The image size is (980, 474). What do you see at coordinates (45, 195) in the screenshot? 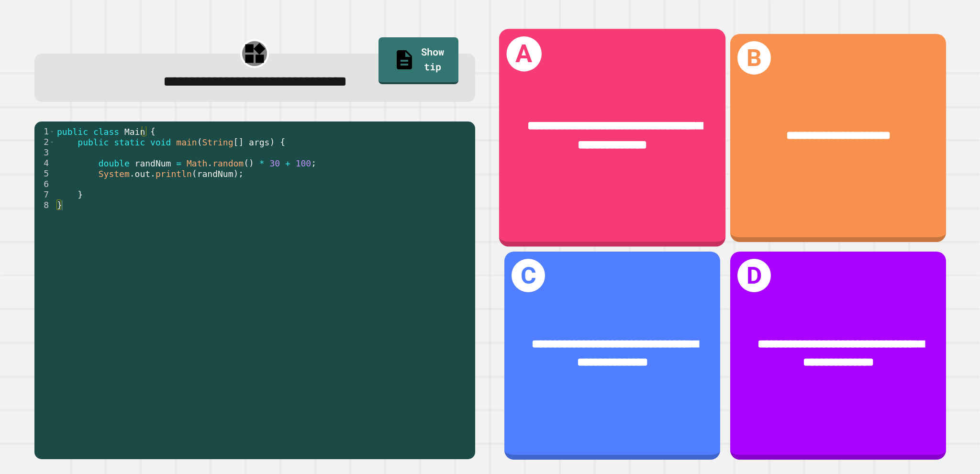
I see `div: 7` at bounding box center [45, 195].